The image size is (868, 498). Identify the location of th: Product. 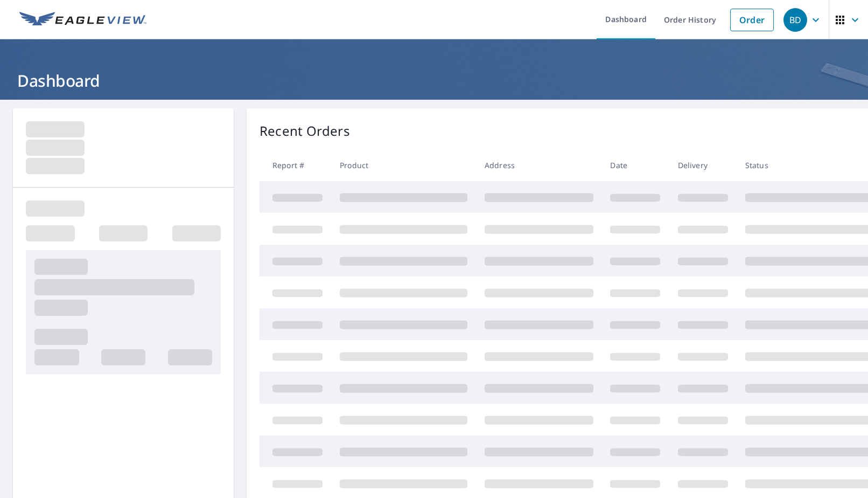
(403, 164).